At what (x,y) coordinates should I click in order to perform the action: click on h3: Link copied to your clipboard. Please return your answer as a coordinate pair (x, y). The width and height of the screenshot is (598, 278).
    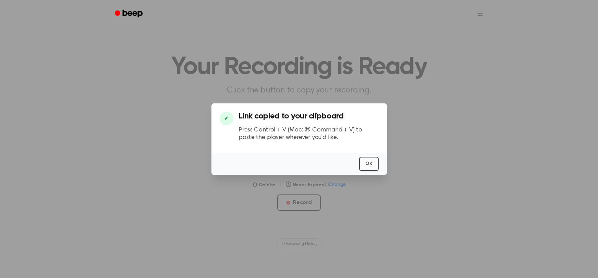
    Looking at the image, I should click on (309, 116).